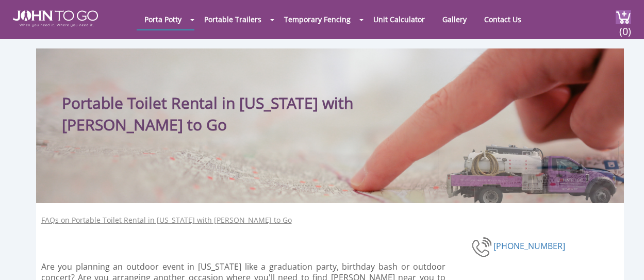 Image resolution: width=644 pixels, height=280 pixels. What do you see at coordinates (623, 17) in the screenshot?
I see `img: cart a` at bounding box center [623, 17].